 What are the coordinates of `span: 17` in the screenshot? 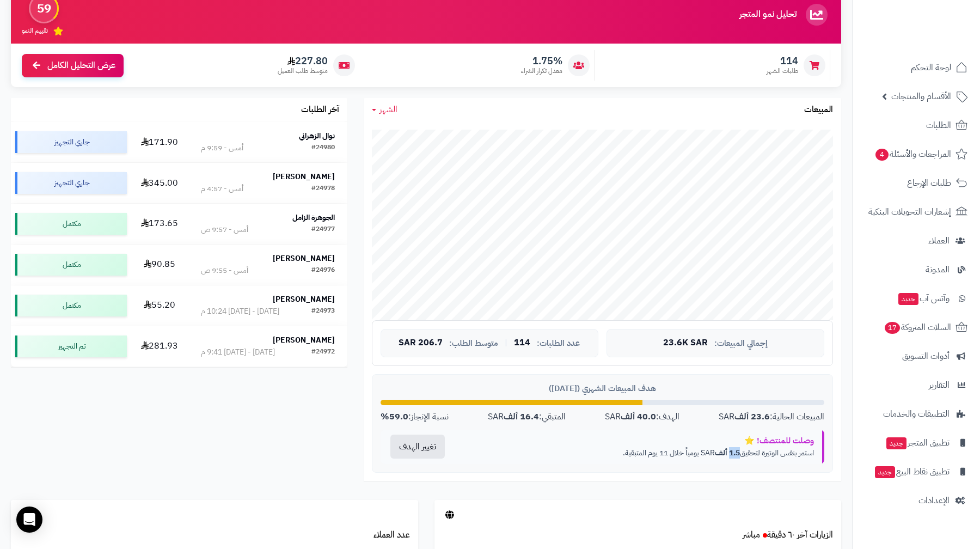 It's located at (892, 328).